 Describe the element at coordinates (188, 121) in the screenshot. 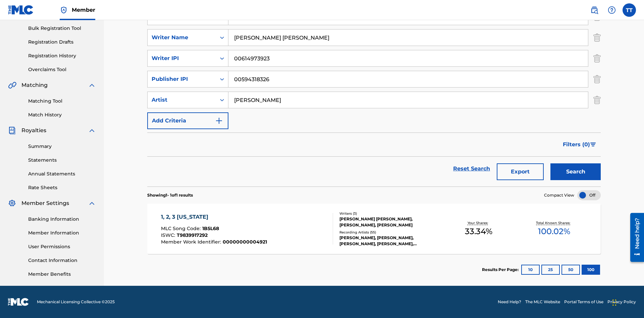

I see `button: Add Criteria` at that location.